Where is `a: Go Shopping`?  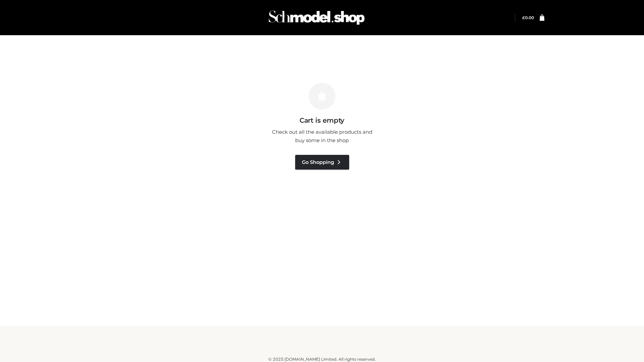 a: Go Shopping is located at coordinates (322, 162).